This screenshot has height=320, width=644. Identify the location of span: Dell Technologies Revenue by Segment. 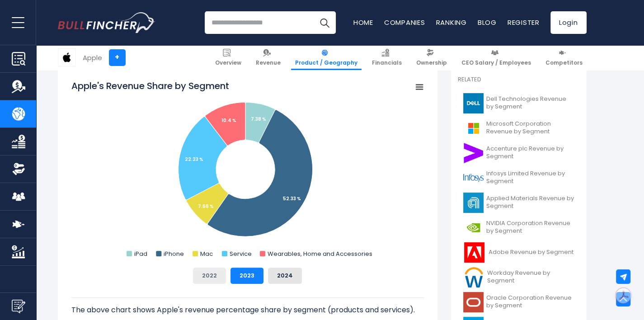
(530, 103).